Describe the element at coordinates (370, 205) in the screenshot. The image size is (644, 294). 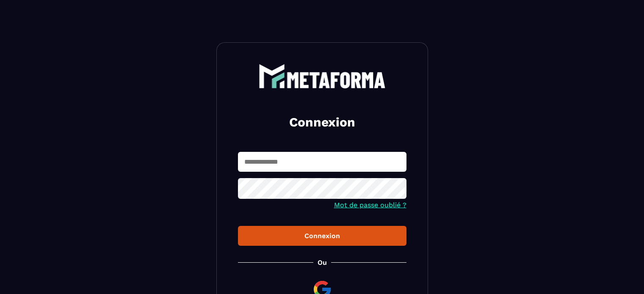
I see `a: Mot de passe oublié ?` at that location.